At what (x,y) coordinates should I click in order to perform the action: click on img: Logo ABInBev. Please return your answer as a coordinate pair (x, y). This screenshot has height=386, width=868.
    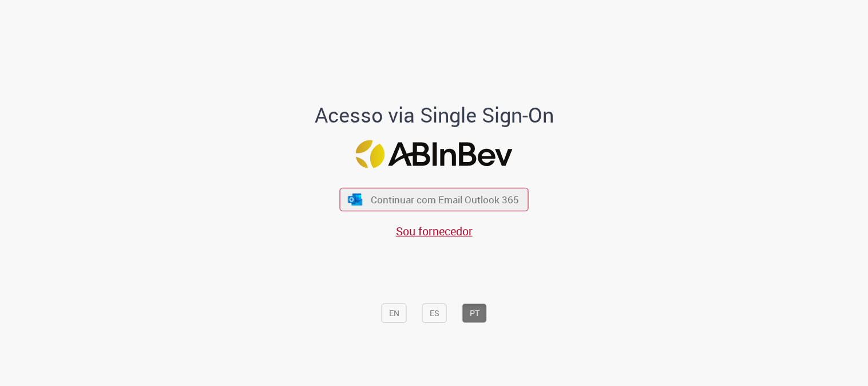
    Looking at the image, I should click on (434, 153).